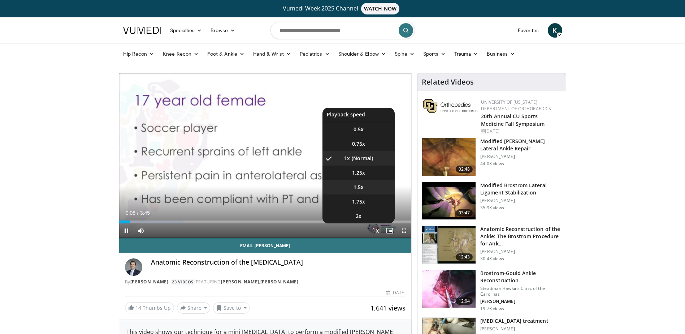 The width and height of the screenshot is (685, 334). What do you see at coordinates (194, 308) in the screenshot?
I see `button: Share` at bounding box center [194, 308].